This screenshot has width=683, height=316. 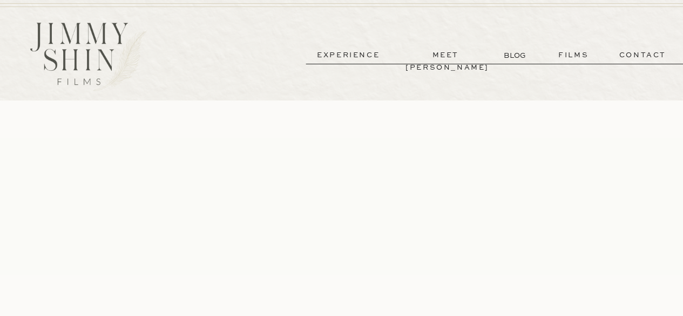 I want to click on a: contact, so click(x=643, y=55).